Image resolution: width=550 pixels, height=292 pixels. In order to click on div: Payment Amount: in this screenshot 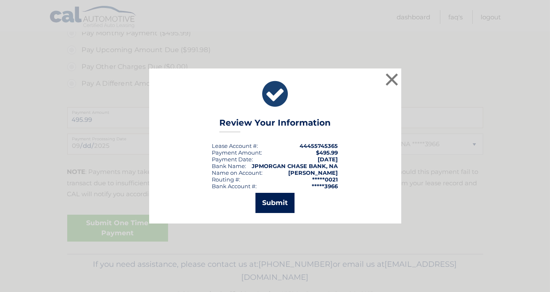, I will do `click(238, 153)`.